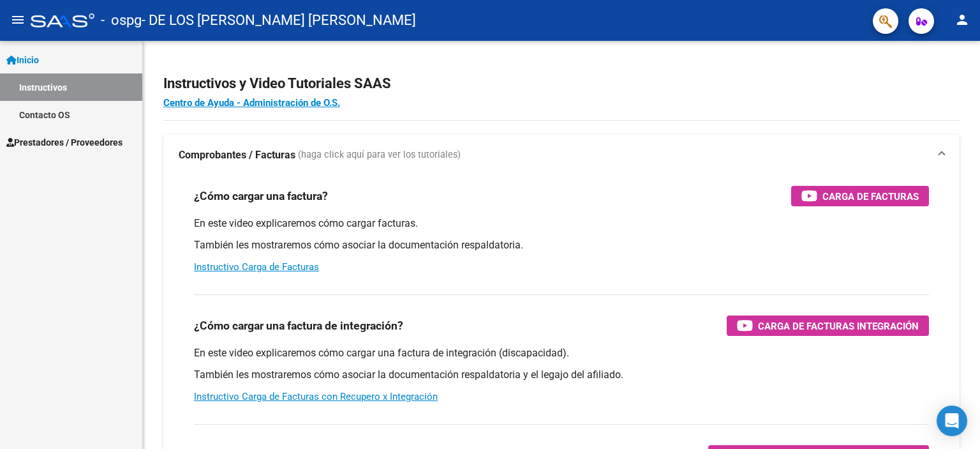 Image resolution: width=980 pixels, height=449 pixels. Describe the element at coordinates (562, 155) in the screenshot. I see `mat-expansion-panel-header: Comprobantes / Facturas (haga click aquí para ver los tutoriales)` at that location.